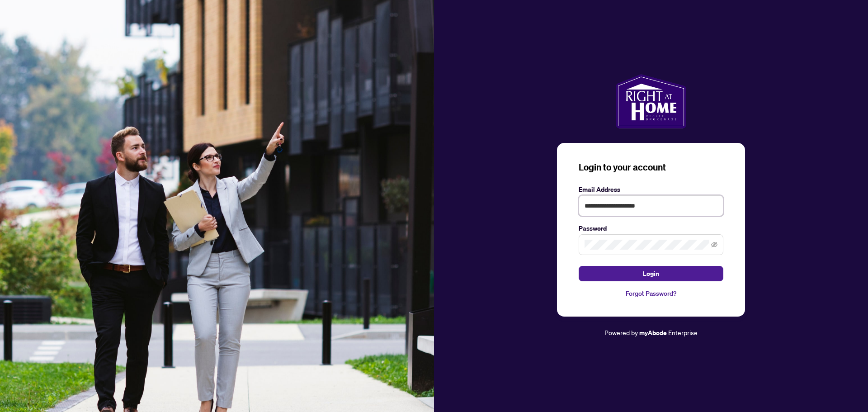 This screenshot has height=412, width=868. I want to click on a: myAbode, so click(653, 333).